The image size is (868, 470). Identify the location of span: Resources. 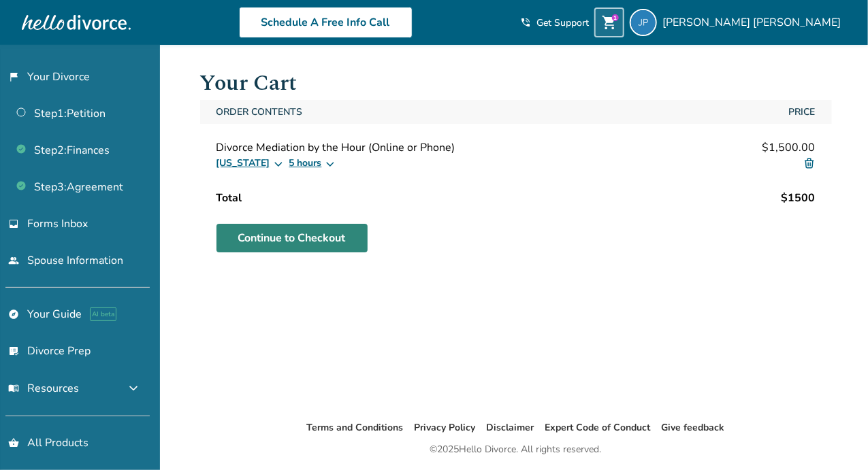
(44, 389).